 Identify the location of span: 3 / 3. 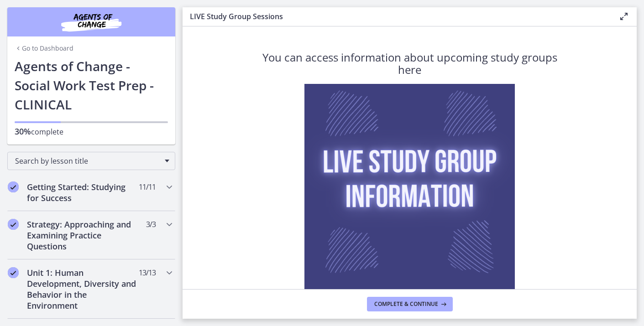
(150, 224).